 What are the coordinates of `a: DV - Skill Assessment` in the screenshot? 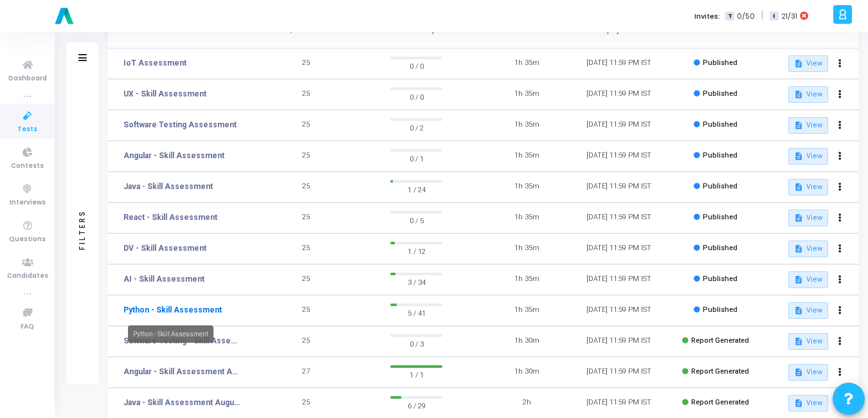 It's located at (164, 248).